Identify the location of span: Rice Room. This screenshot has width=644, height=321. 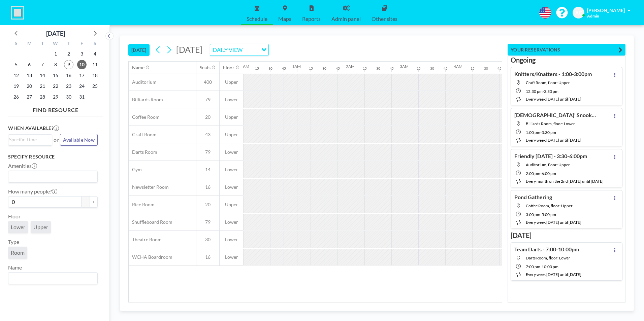
(141, 205).